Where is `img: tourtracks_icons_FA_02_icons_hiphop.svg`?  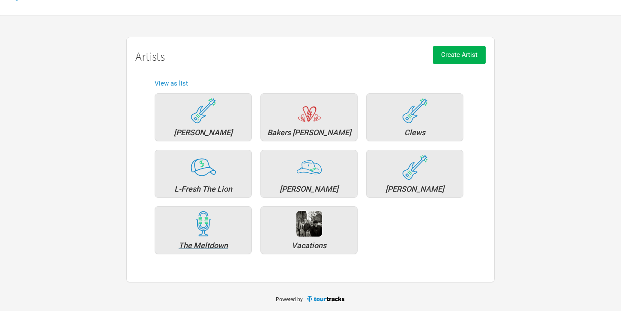 img: tourtracks_icons_FA_02_icons_hiphop.svg is located at coordinates (203, 167).